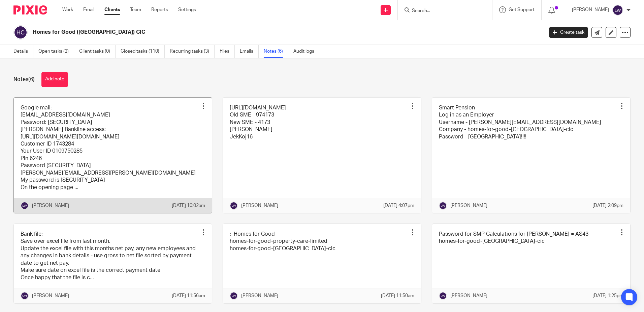 The width and height of the screenshot is (644, 312). What do you see at coordinates (112, 10) in the screenshot?
I see `a: Clients` at bounding box center [112, 10].